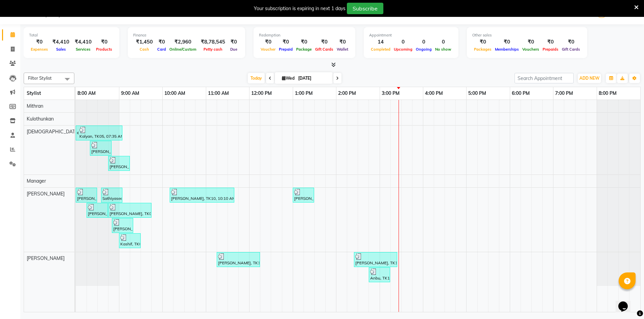 Image resolution: width=644 pixels, height=319 pixels. Describe the element at coordinates (175, 93) in the screenshot. I see `a: 10:00 AM` at that location.